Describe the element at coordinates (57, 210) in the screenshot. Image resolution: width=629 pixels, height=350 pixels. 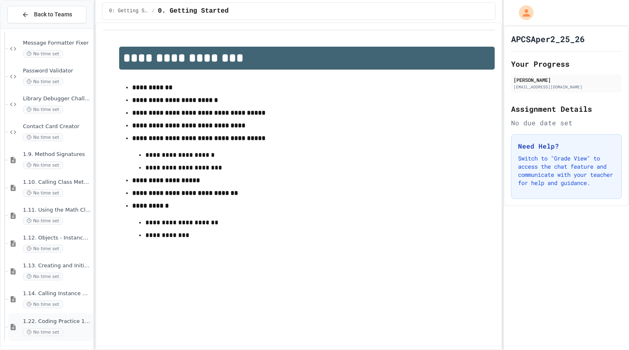
I see `span: 1.11. Using the Math Class` at that location.